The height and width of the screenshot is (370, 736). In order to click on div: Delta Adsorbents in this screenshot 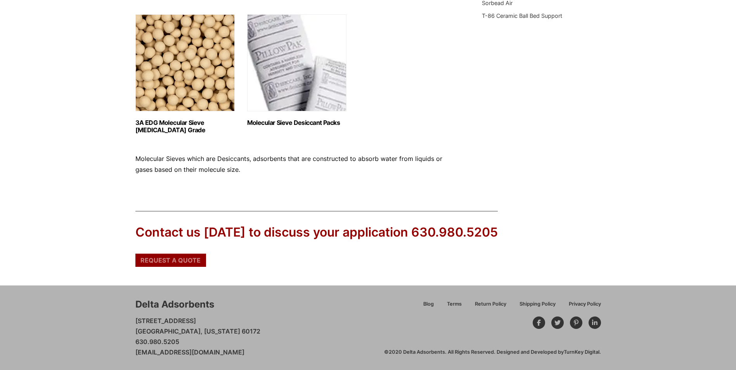, I will do `click(175, 305)`.